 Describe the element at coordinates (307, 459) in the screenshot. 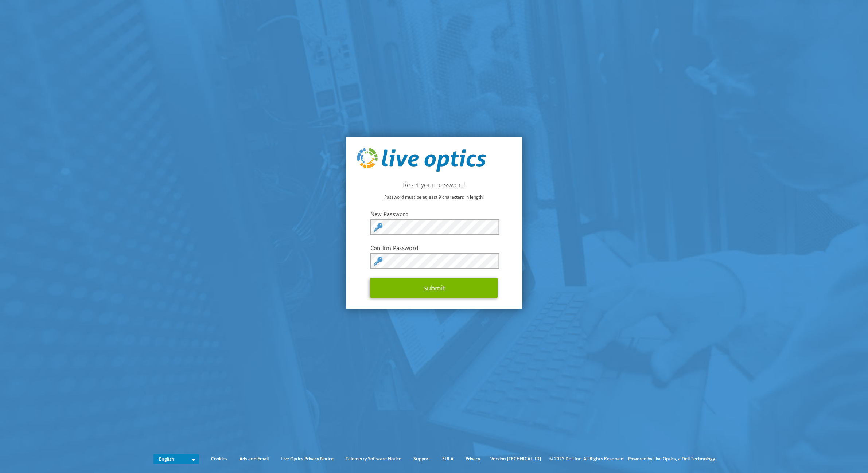

I see `a: Live Optics Privacy Notice` at that location.